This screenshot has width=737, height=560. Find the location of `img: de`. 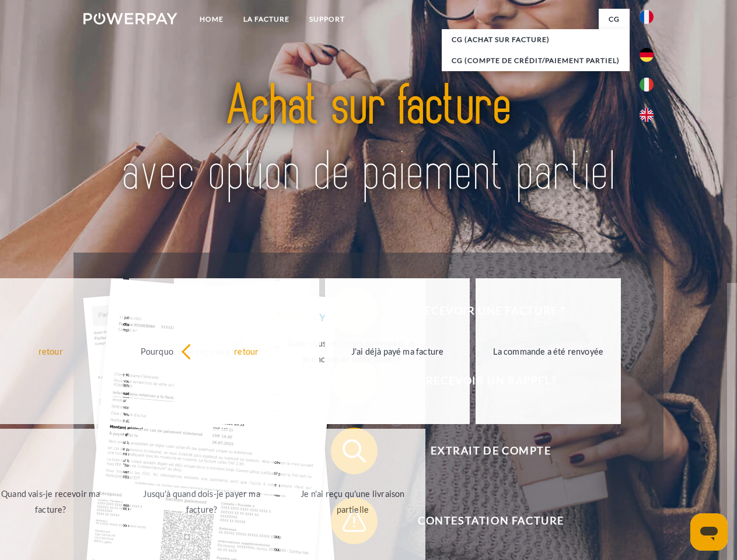

img: de is located at coordinates (647, 55).